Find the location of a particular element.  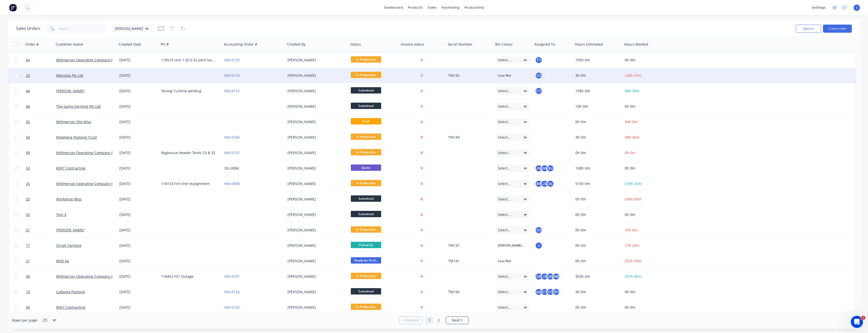

div: productivity is located at coordinates (474, 7).